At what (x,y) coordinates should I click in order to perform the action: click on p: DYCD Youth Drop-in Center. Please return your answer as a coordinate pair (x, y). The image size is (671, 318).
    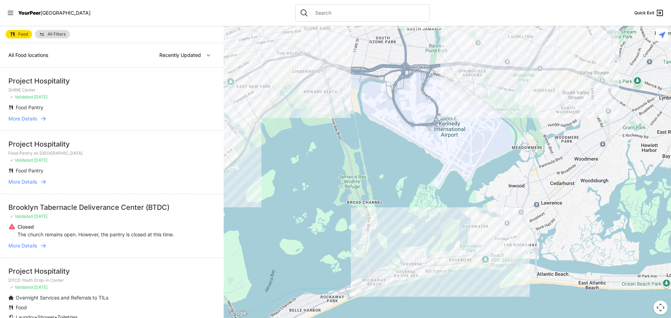
    Looking at the image, I should click on (112, 281).